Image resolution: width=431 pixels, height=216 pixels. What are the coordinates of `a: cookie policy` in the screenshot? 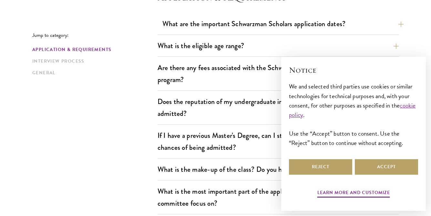 It's located at (352, 110).